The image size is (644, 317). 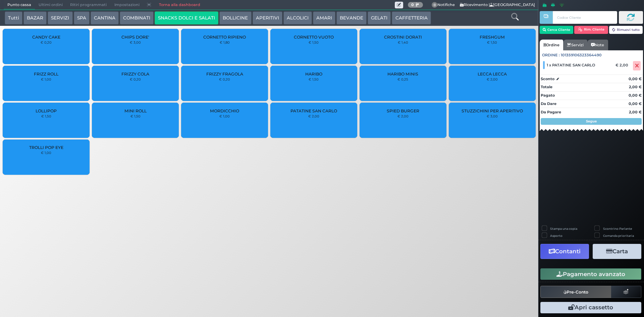 What do you see at coordinates (46, 111) in the screenshot?
I see `span: LOLLIPOP` at bounding box center [46, 111].